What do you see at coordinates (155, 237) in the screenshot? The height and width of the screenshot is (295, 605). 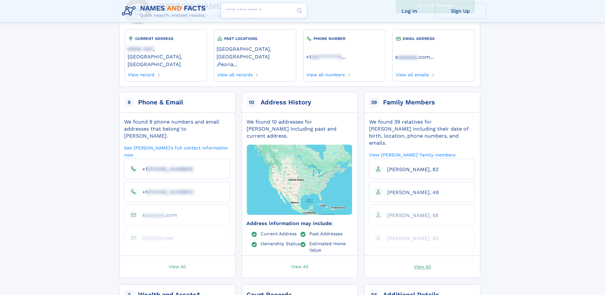 I see `a: iaaaaaaa.net` at bounding box center [155, 237].